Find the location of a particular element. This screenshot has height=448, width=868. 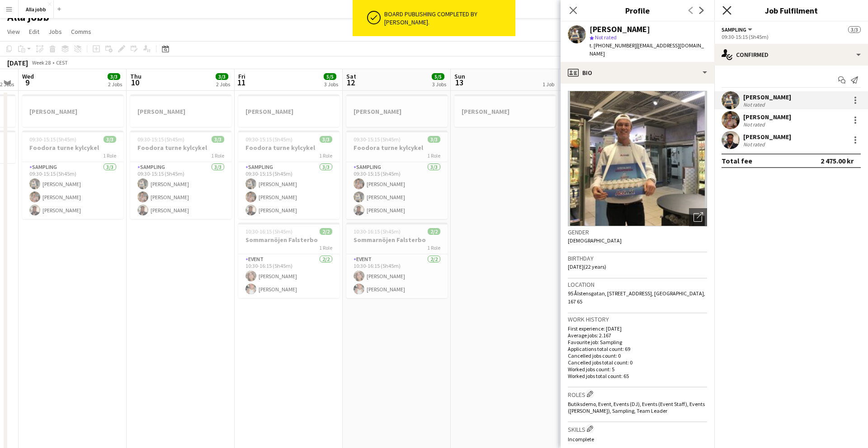

p: Cancelled jobs count: 0 is located at coordinates (637, 356).